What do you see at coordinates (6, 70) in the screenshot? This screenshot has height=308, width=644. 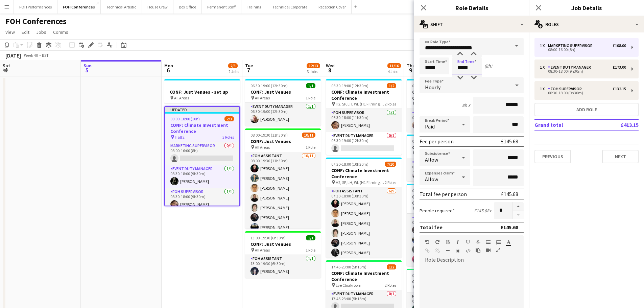 I see `span: 4` at bounding box center [6, 70].